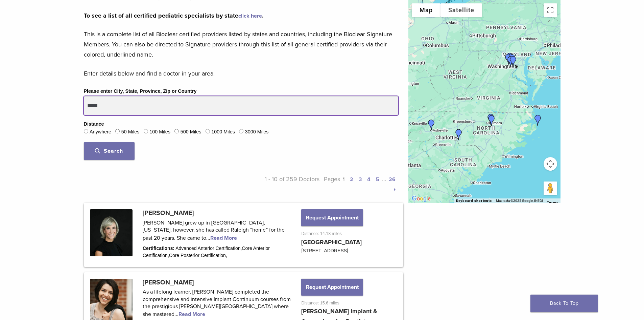  What do you see at coordinates (461, 10) in the screenshot?
I see `button: Show satellite imagery` at bounding box center [461, 10].